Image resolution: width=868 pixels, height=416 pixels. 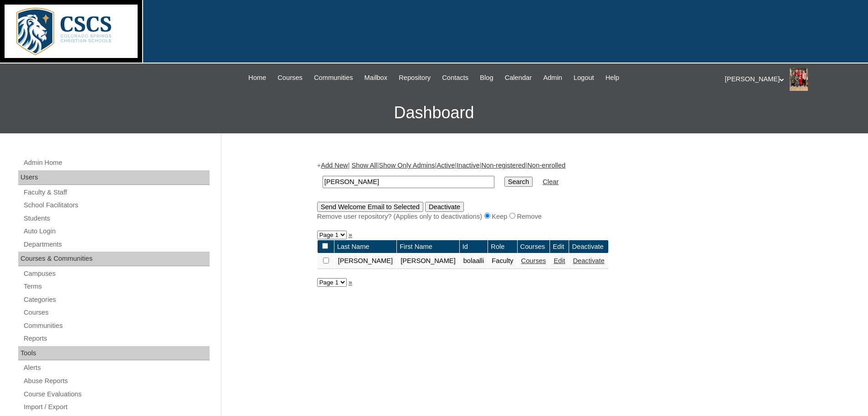 What do you see at coordinates (116, 163) in the screenshot?
I see `a: Admin Home` at bounding box center [116, 163].